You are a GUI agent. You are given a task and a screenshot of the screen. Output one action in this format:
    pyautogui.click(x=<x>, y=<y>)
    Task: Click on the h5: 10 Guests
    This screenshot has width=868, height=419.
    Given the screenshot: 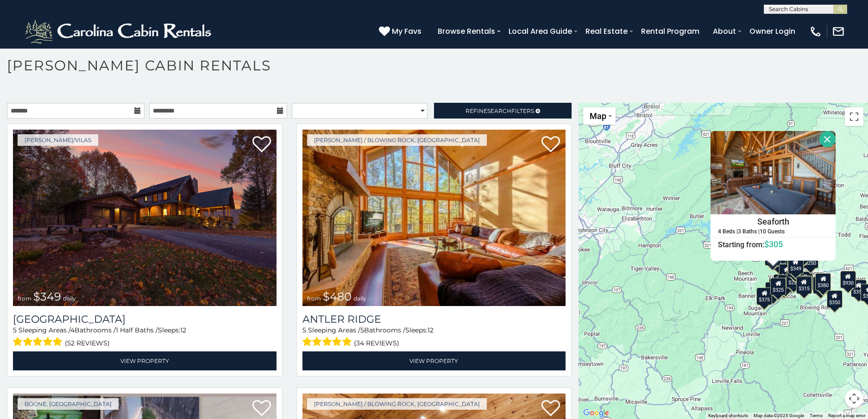 What is the action you would take?
    pyautogui.click(x=772, y=231)
    